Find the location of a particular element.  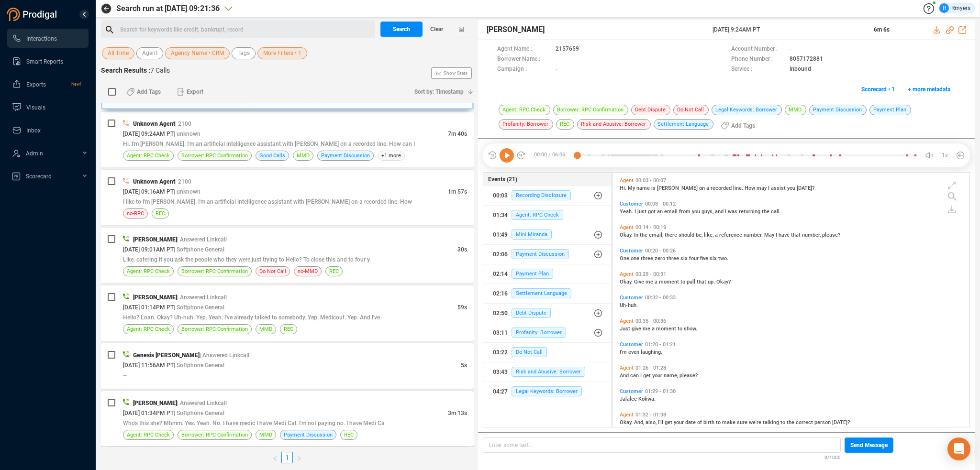

button: Agency Name • CRM is located at coordinates (197, 53).